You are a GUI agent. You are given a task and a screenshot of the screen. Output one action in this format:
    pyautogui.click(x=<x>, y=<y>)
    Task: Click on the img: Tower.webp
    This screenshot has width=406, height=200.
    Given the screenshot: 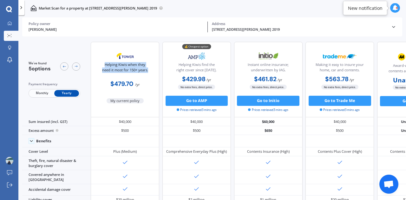 What is the action you would take?
    pyautogui.click(x=125, y=56)
    